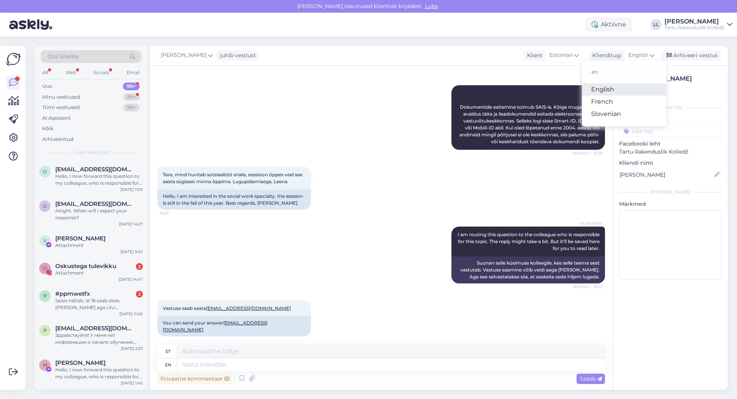 Image resolution: width=737 pixels, height=399 pixels. What do you see at coordinates (174, 213) in the screenshot?
I see `span: 15:22` at bounding box center [174, 213].